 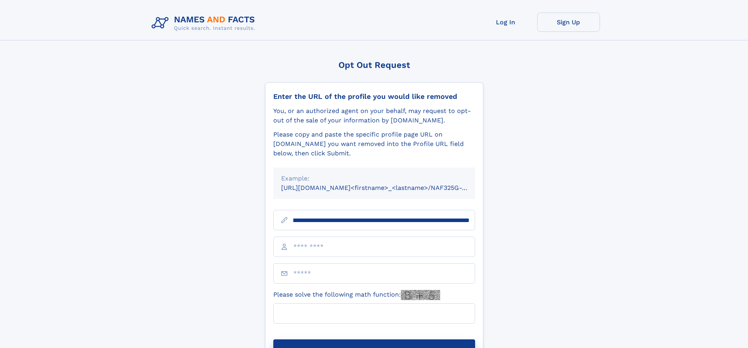 I want to click on a: Log In, so click(x=506, y=22).